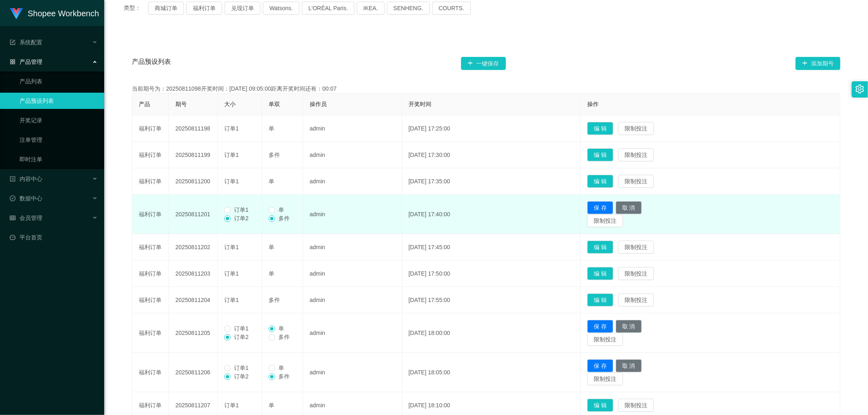  Describe the element at coordinates (193, 247) in the screenshot. I see `td: 20250811202` at that location.